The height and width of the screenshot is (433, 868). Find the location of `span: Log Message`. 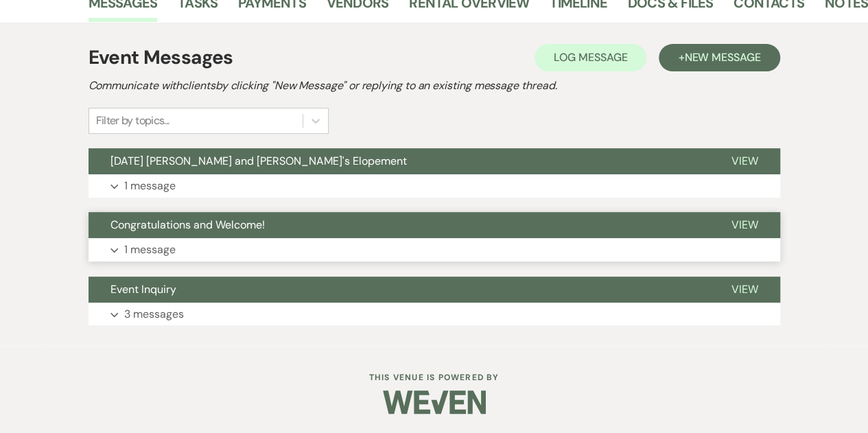

span: Log Message is located at coordinates (590, 57).